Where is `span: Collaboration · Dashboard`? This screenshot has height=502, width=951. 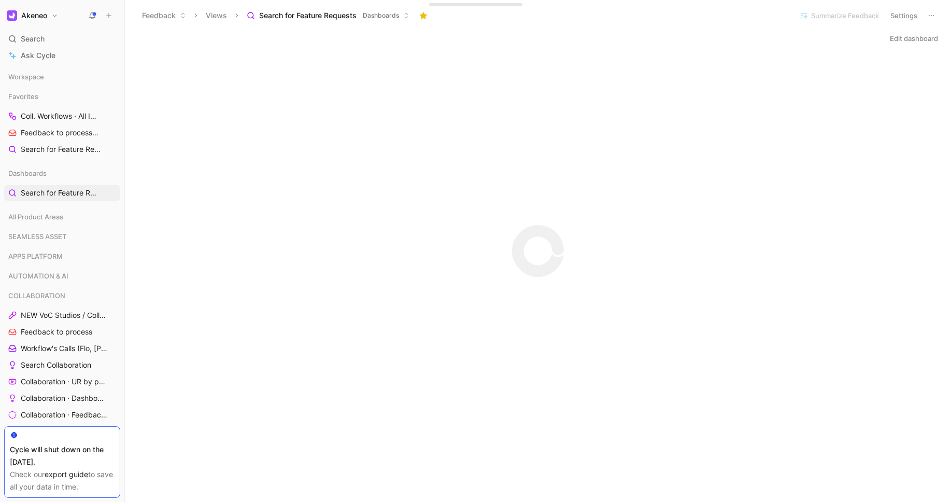 span: Collaboration · Dashboard is located at coordinates (63, 398).